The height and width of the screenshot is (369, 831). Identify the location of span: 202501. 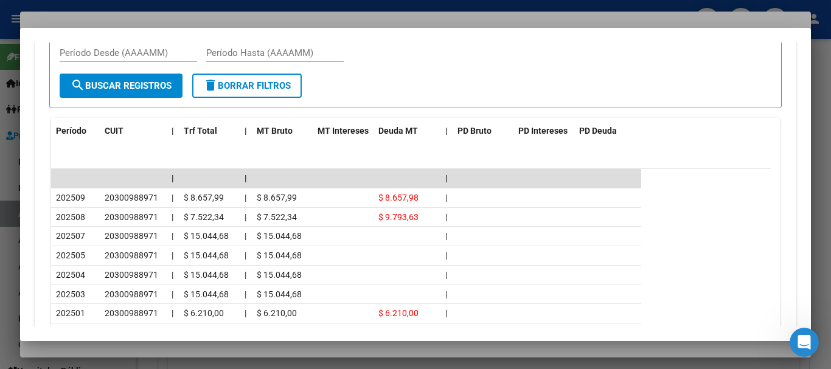
(71, 313).